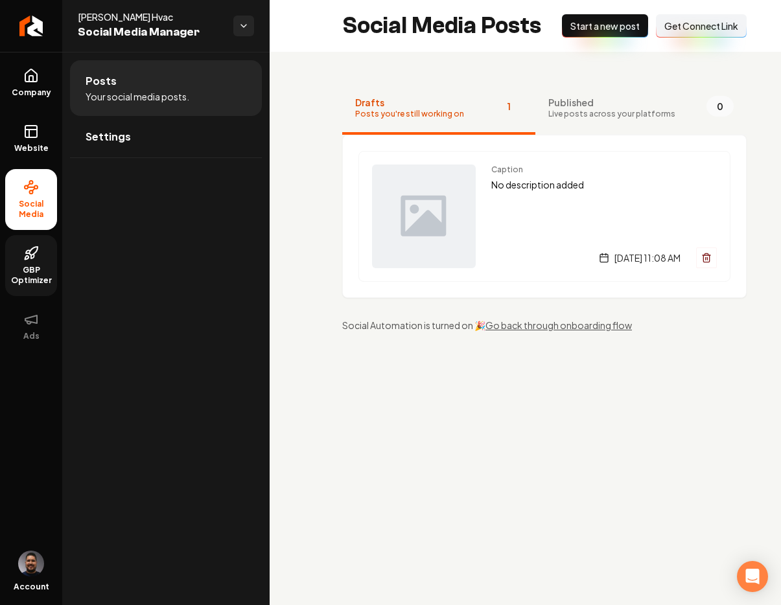 The image size is (781, 605). I want to click on span: Live posts across your platforms, so click(612, 114).